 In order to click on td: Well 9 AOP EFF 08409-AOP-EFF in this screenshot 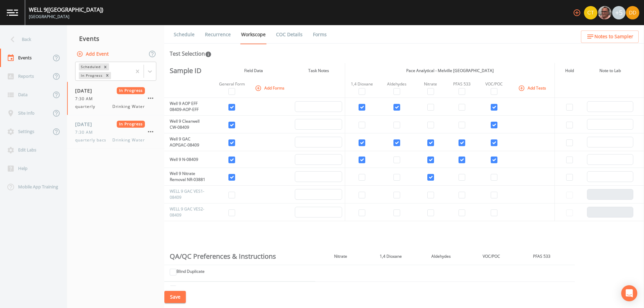, I will do `click(186, 107)`.